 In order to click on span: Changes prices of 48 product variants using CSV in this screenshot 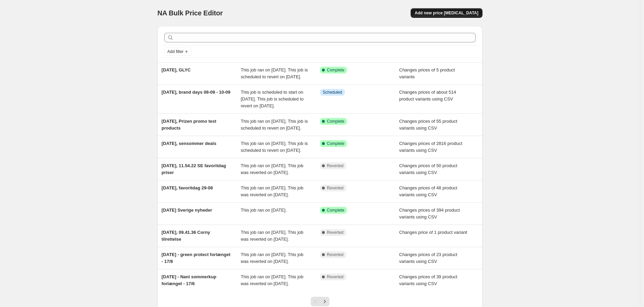, I will do `click(429, 191)`.